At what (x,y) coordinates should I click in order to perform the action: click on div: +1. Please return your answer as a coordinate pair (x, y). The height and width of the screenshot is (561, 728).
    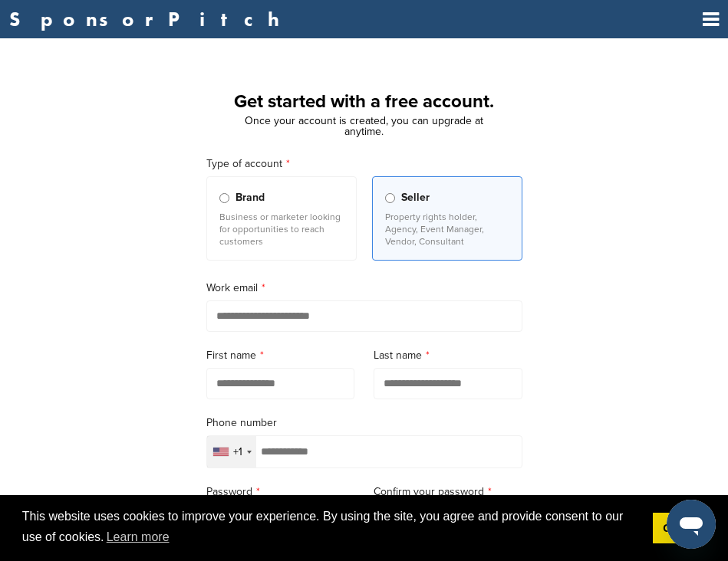
    Looking at the image, I should click on (238, 453).